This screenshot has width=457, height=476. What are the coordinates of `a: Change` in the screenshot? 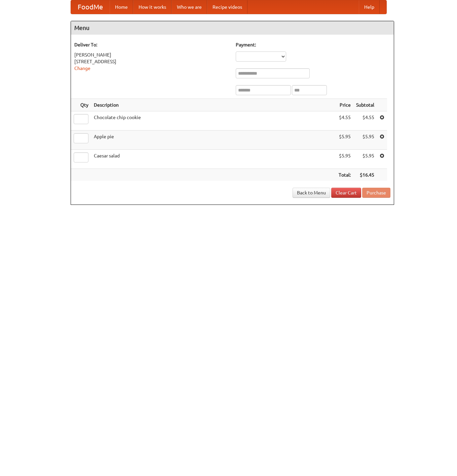 It's located at (82, 68).